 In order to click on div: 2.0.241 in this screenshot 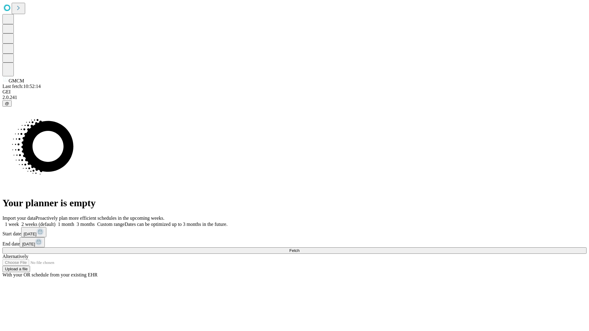, I will do `click(294, 97)`.